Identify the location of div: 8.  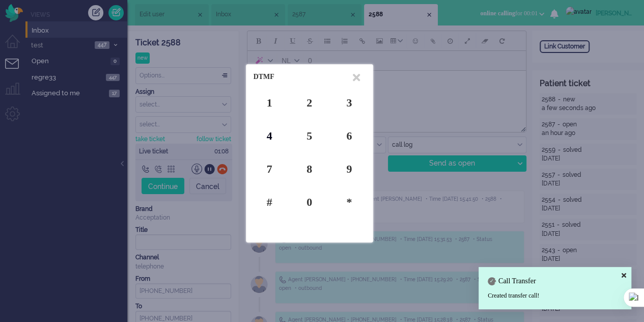
(309, 169).